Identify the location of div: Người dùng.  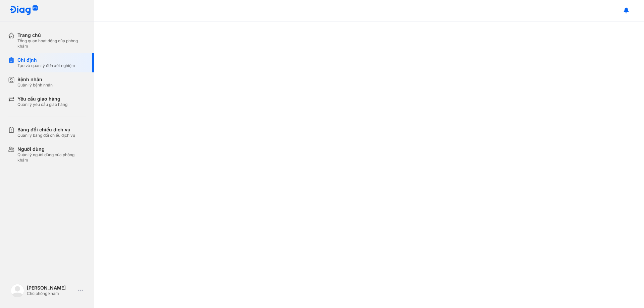
(52, 149).